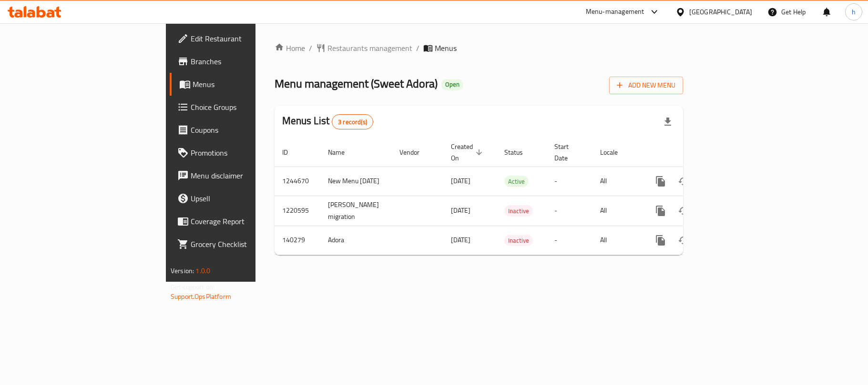  I want to click on span: Menu disclaimer, so click(246, 176).